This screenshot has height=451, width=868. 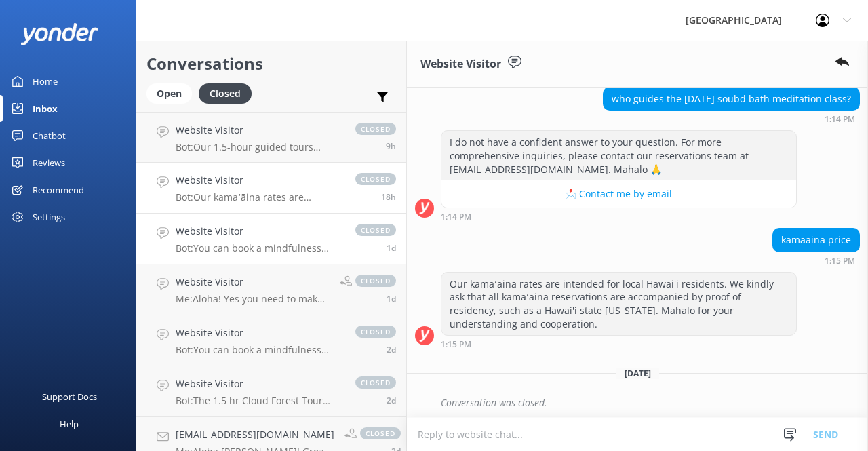 I want to click on p: Bot: The 1.5 hr Cloud Forest Tour (Pantropical Trail) is suitable for families of all ages, inclu..., so click(x=258, y=401).